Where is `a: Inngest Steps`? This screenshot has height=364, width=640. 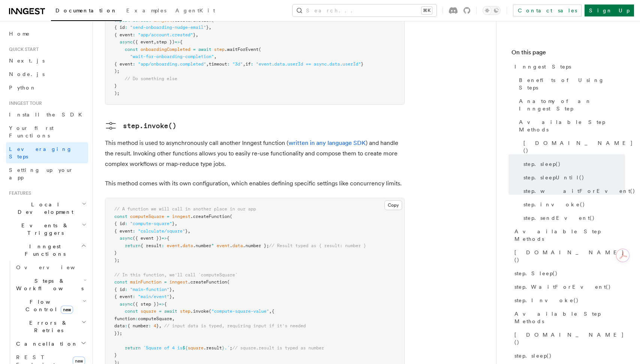
a: Inngest Steps is located at coordinates (568, 67).